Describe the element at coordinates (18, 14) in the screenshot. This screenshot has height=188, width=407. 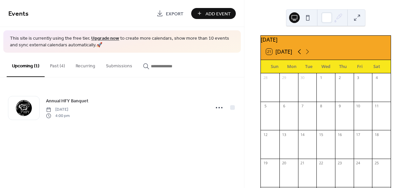
I see `span: Events` at that location.